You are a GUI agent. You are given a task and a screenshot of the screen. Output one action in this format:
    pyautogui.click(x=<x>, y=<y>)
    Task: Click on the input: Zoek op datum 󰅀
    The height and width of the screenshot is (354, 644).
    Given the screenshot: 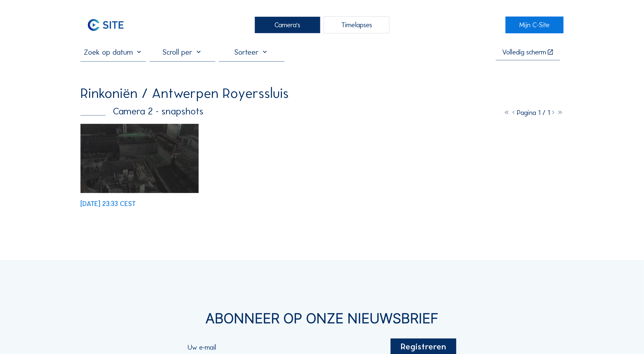 What is the action you would take?
    pyautogui.click(x=113, y=52)
    